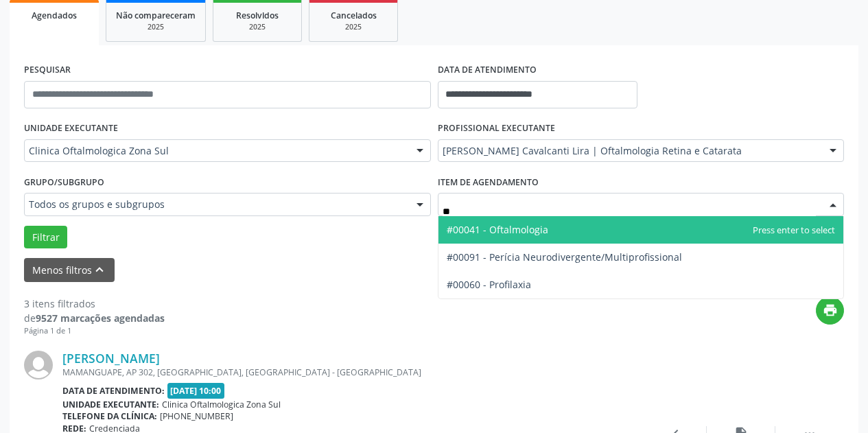 Image resolution: width=868 pixels, height=433 pixels. I want to click on b: Telefone da clínica:, so click(110, 416).